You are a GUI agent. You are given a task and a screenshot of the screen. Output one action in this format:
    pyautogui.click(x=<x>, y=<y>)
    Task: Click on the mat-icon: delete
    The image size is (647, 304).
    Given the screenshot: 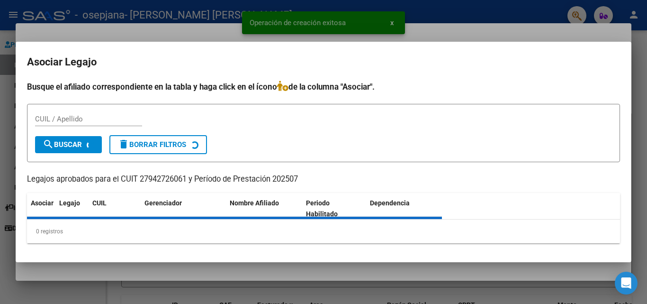 What is the action you would take?
    pyautogui.click(x=124, y=144)
    